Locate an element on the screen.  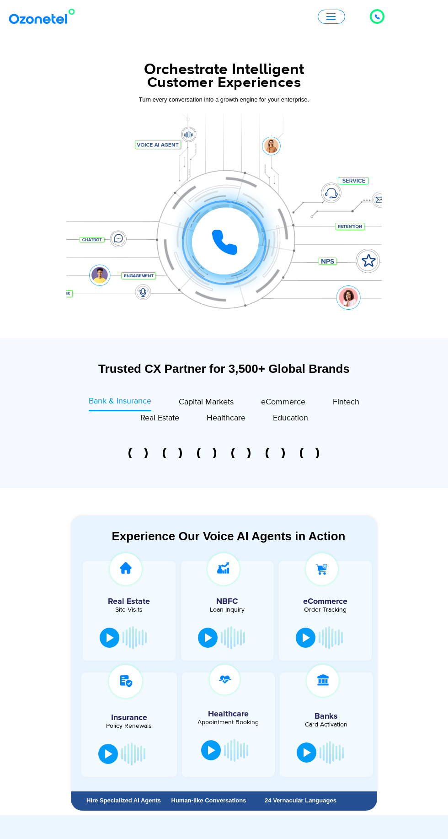
div: 1 of 6 is located at coordinates (138, 453).